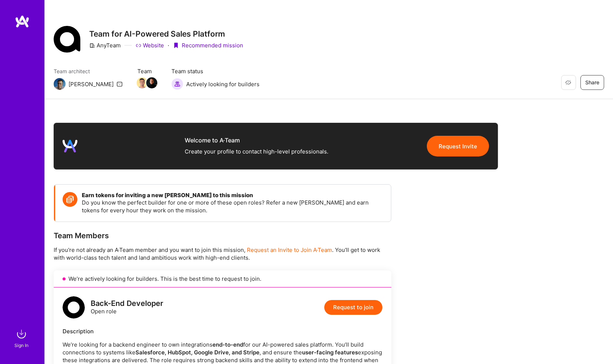  What do you see at coordinates (228, 345) in the screenshot?
I see `strong: end-to-end` at bounding box center [228, 345].